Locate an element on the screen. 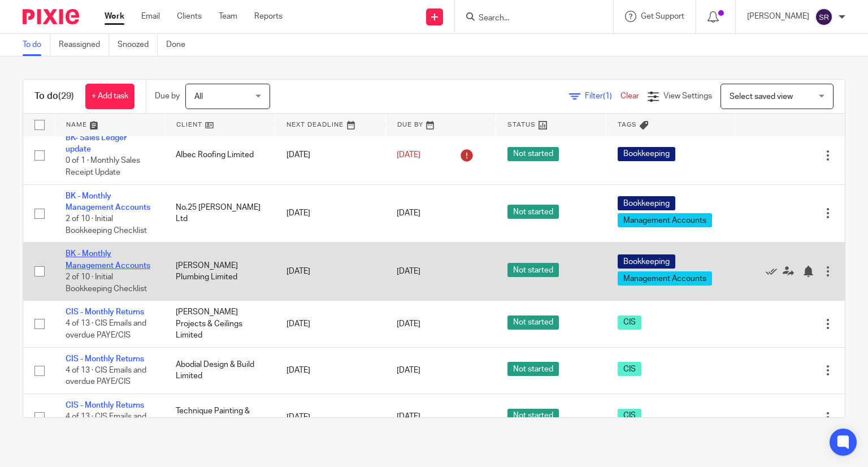 This screenshot has height=467, width=868. span: Select saved view is located at coordinates (762, 97).